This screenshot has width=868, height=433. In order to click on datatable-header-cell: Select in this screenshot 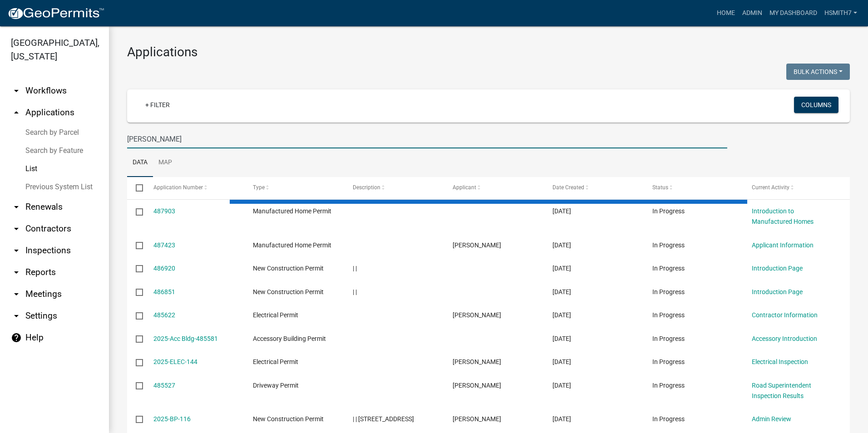, I will do `click(136, 188)`.